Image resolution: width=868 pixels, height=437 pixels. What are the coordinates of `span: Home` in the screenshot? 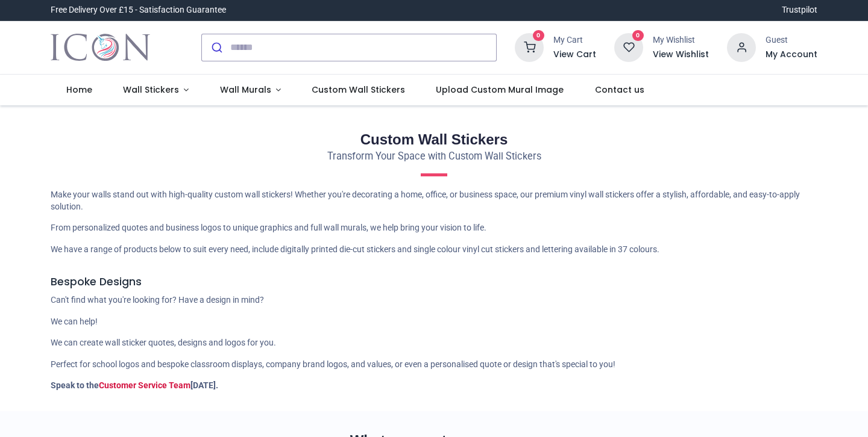 It's located at (79, 89).